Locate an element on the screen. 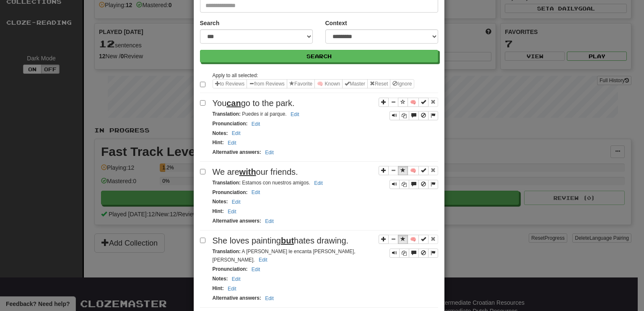  label: Context is located at coordinates (336, 23).